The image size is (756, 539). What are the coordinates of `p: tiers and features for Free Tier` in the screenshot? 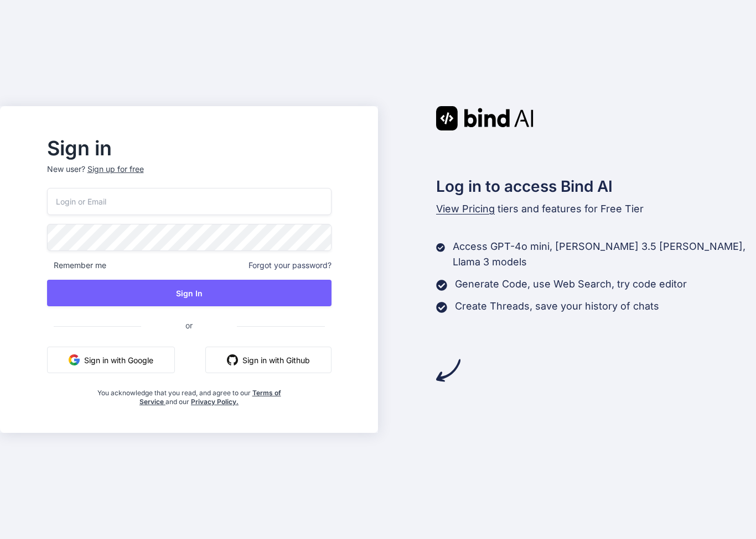 It's located at (596, 209).